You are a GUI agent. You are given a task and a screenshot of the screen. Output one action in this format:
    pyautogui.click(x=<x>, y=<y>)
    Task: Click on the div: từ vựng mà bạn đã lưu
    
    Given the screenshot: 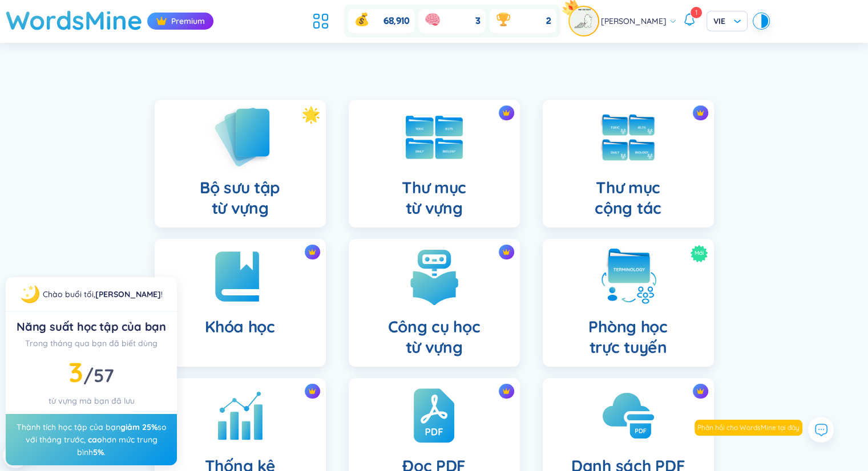 What is the action you would take?
    pyautogui.click(x=92, y=401)
    